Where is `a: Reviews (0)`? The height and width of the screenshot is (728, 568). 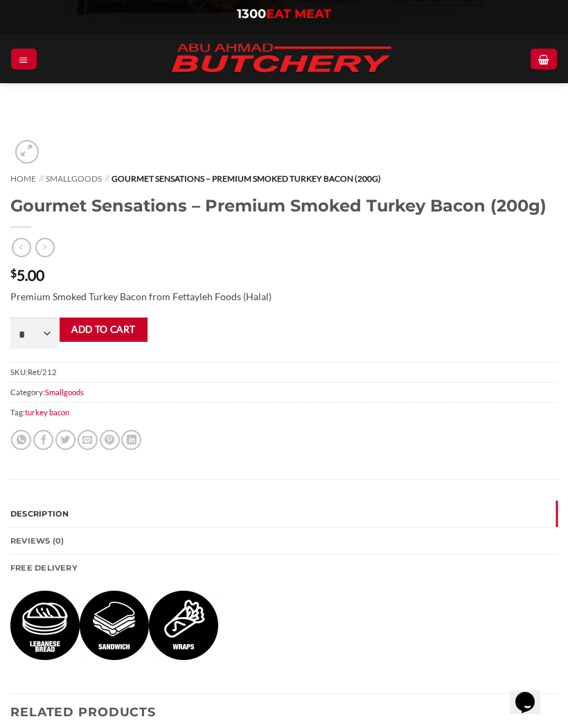 a: Reviews (0) is located at coordinates (284, 541).